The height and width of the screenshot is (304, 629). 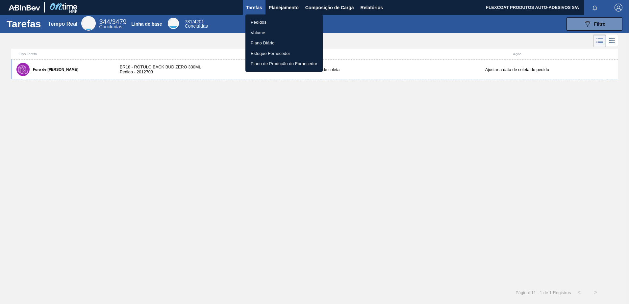 I want to click on a: Volume, so click(x=284, y=33).